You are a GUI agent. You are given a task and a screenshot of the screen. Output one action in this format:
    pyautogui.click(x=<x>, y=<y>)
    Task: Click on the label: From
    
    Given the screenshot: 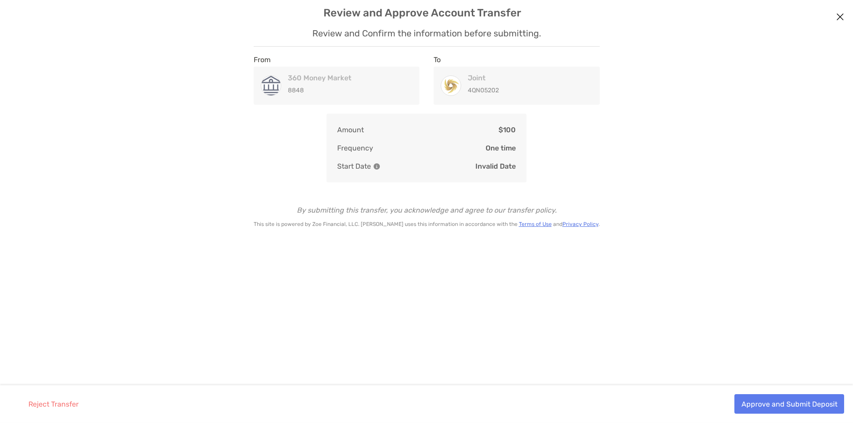 What is the action you would take?
    pyautogui.click(x=262, y=60)
    